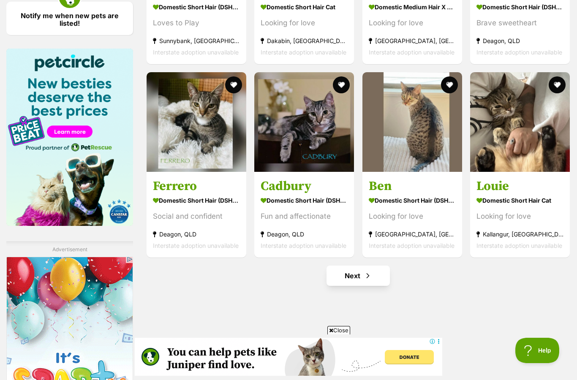  Describe the element at coordinates (412, 186) in the screenshot. I see `h3: Ben` at that location.